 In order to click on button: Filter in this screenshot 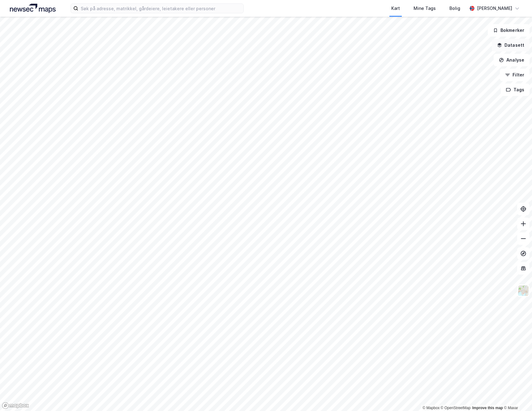, I will do `click(515, 75)`.